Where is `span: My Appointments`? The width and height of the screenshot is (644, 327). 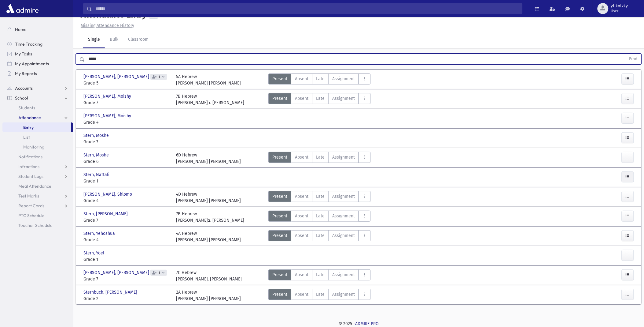
span: My Appointments is located at coordinates (32, 64).